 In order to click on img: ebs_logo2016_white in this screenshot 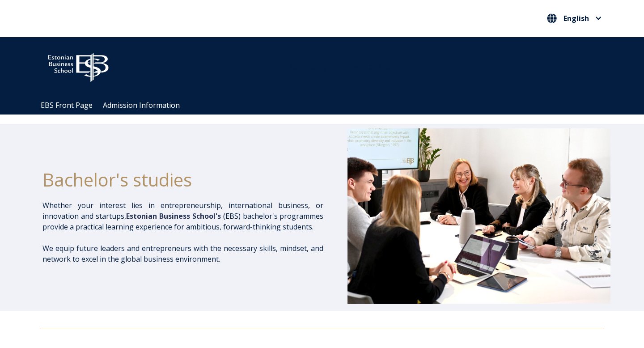, I will do `click(78, 65)`.